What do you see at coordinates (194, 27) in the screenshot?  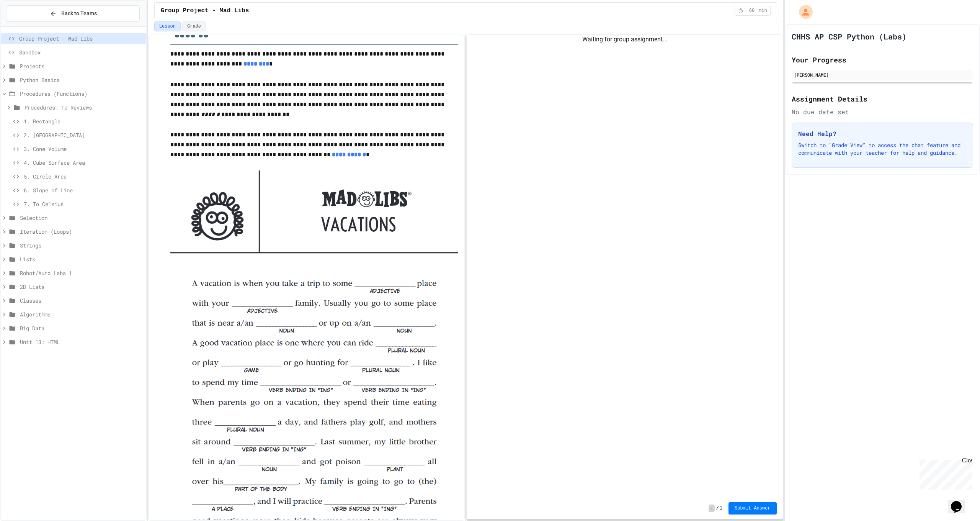 I see `button: Grade` at bounding box center [194, 27].